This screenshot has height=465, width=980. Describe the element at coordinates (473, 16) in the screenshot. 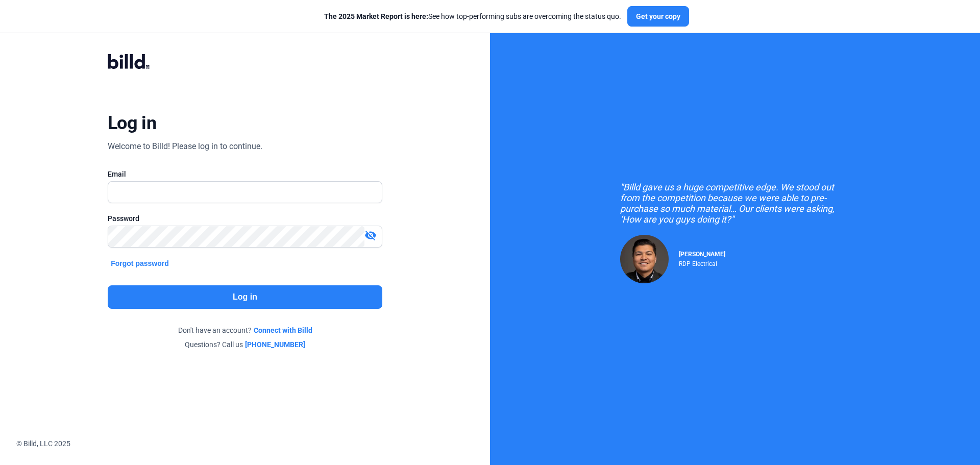

I see `div: See how top-performing subs are overcoming the status quo.` at that location.